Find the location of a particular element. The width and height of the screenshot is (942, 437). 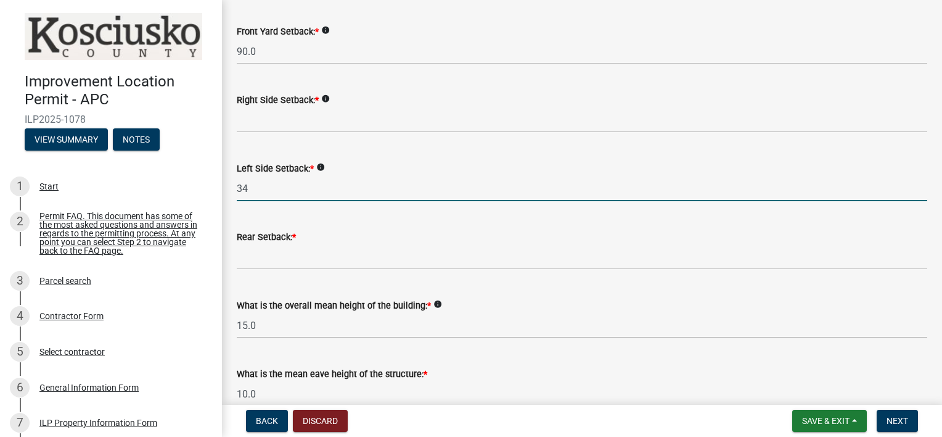

span: Save & Exit is located at coordinates (826, 421).